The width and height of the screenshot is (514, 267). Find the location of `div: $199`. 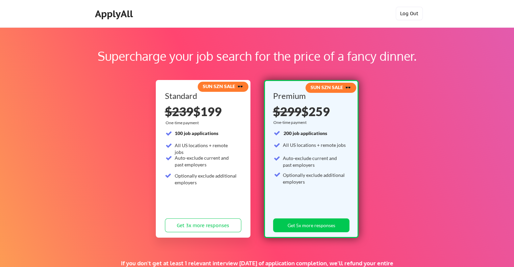

div: $199 is located at coordinates (203, 111).